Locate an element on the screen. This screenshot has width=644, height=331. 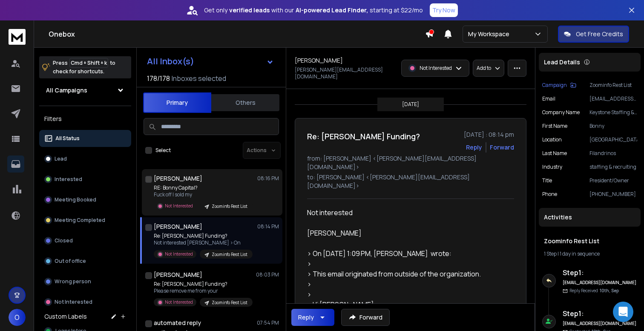
div: Open Intercom Messenger is located at coordinates (623, 312).